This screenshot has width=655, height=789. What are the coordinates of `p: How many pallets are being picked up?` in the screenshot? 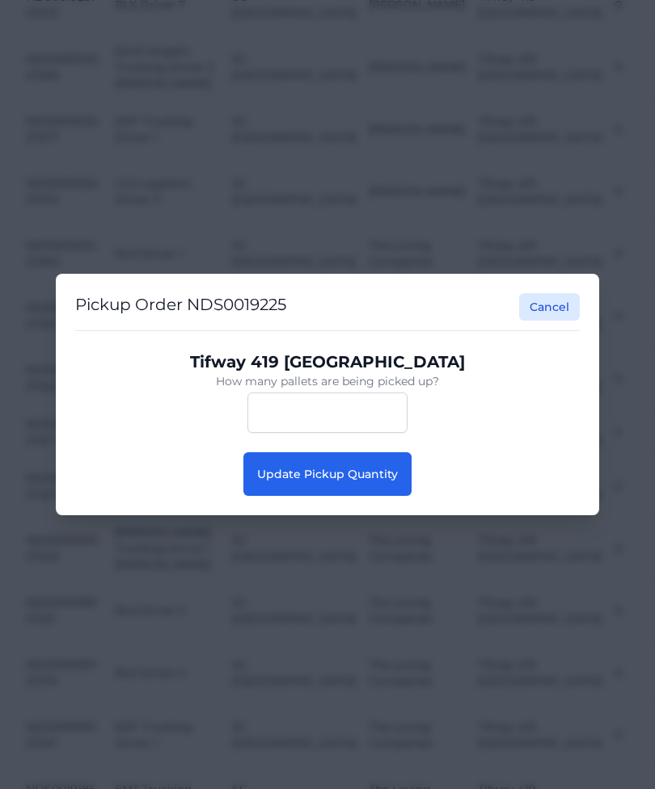 It's located at (327, 381).